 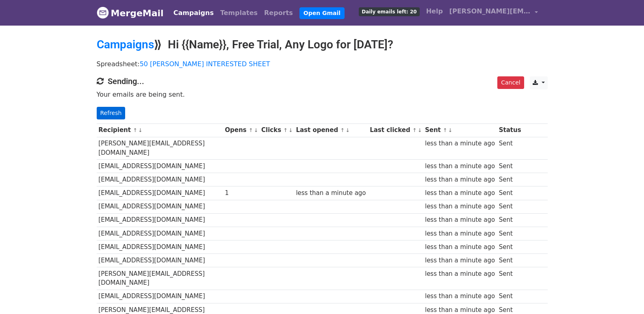 I want to click on div: 1, so click(x=241, y=193).